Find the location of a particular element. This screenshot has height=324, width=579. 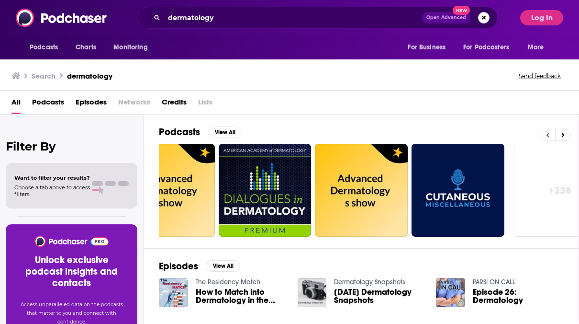

button: Open AdvancedNew is located at coordinates (446, 18).